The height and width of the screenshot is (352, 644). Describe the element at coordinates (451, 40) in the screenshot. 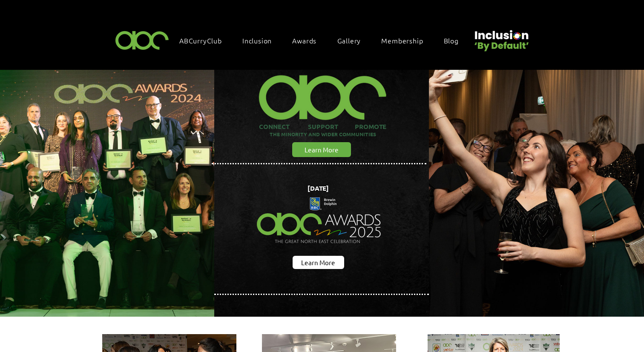

I see `span: Blog` at that location.